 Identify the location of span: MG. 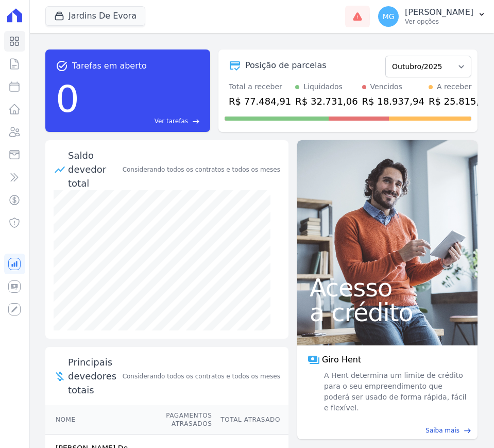
(388, 17).